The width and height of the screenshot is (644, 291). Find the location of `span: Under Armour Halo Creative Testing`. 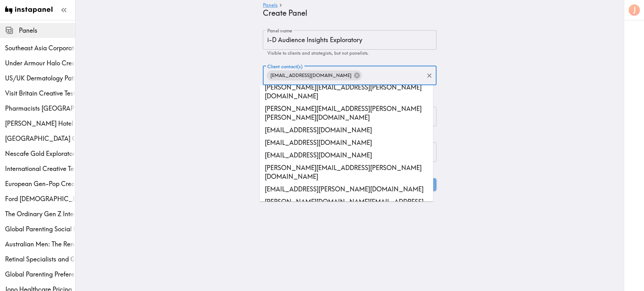

span: Under Armour Halo Creative Testing is located at coordinates (40, 63).